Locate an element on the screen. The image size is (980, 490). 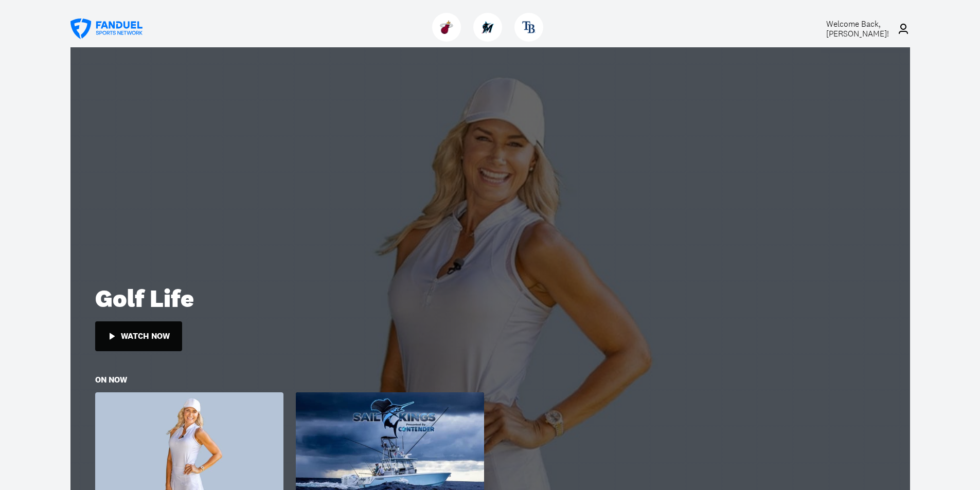
img: Rays is located at coordinates (529, 27).